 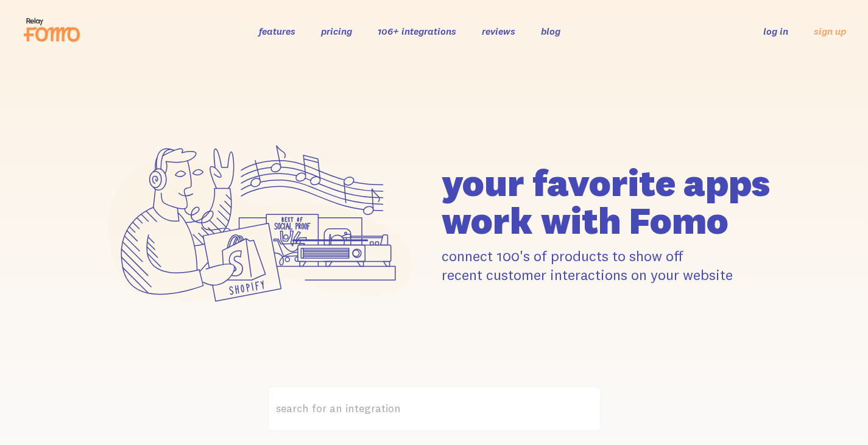 What do you see at coordinates (775, 31) in the screenshot?
I see `a: log in` at bounding box center [775, 31].